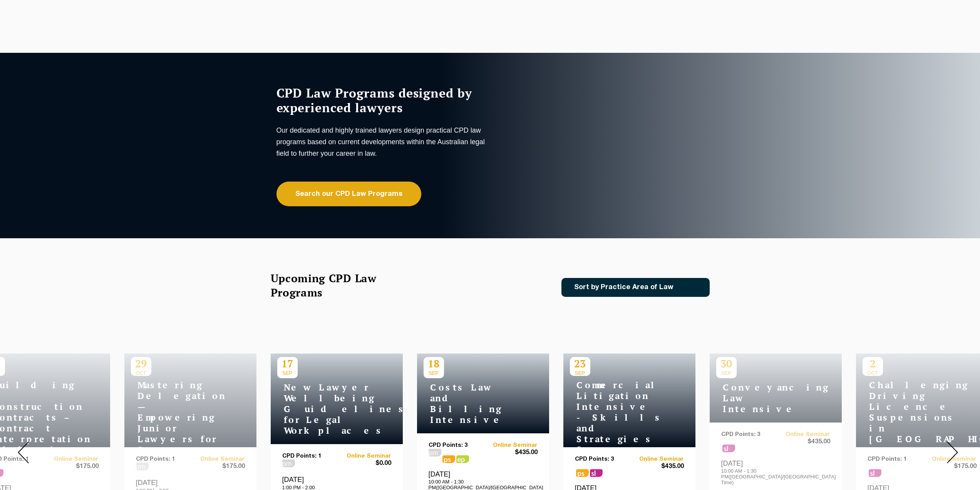 This screenshot has height=490, width=980. What do you see at coordinates (382, 142) in the screenshot?
I see `p: Our dedicated and highly trained lawyers design practical CPD law programs based on current devel...` at bounding box center [382, 142].